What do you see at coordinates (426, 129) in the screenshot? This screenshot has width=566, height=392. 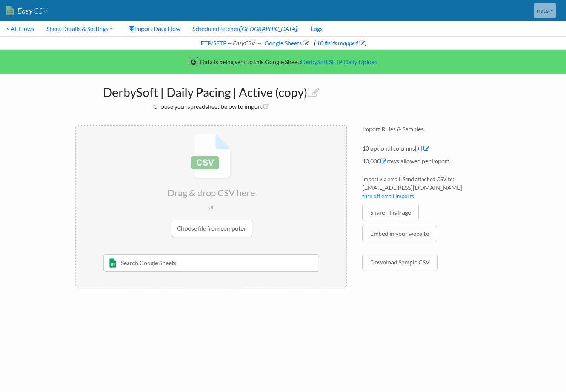 I see `h4: Import Rules & Samples` at bounding box center [426, 129].